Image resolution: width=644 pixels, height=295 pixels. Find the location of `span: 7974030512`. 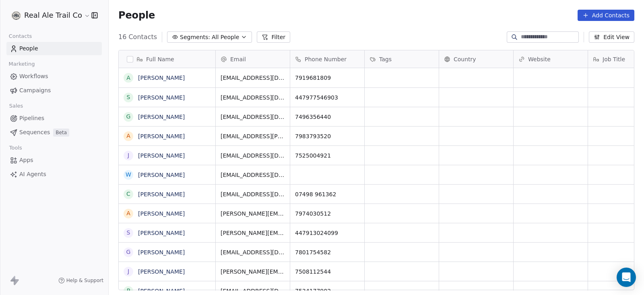

span: 7974030512 is located at coordinates (327, 213).